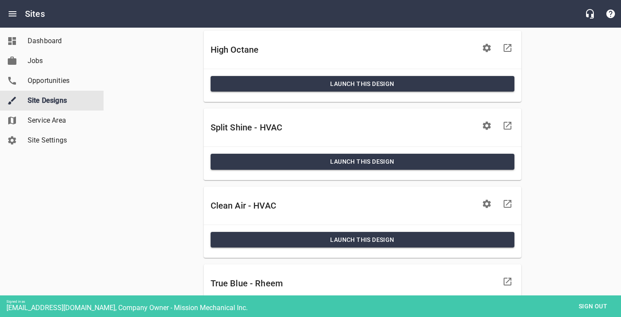 The height and width of the screenshot is (317, 621). What do you see at coordinates (60, 41) in the screenshot?
I see `span: Dashboard` at bounding box center [60, 41].